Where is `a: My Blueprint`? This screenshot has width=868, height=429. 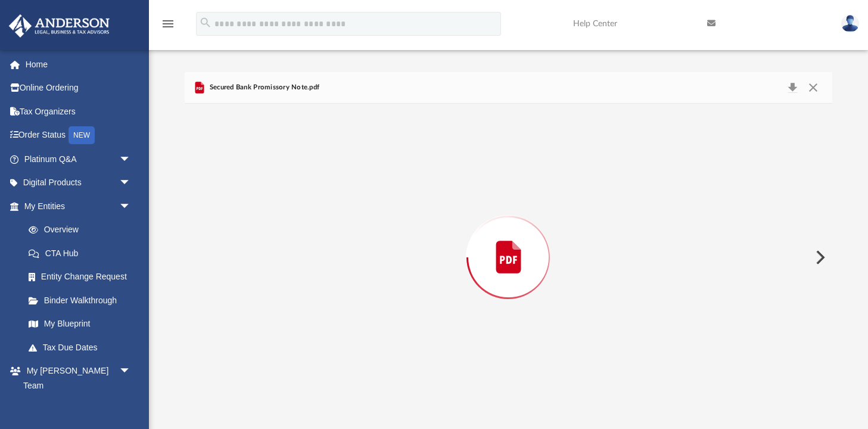 a: My Blueprint is located at coordinates (80, 324).